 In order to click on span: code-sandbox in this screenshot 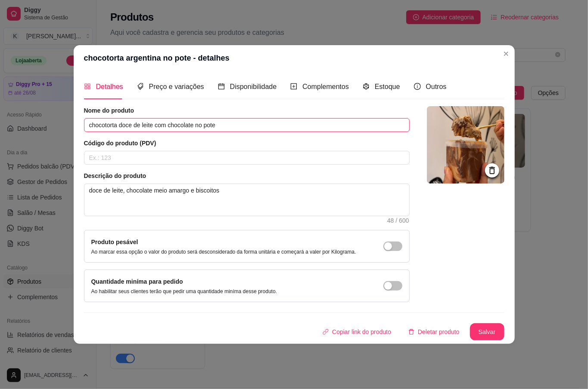, I will do `click(366, 86)`.